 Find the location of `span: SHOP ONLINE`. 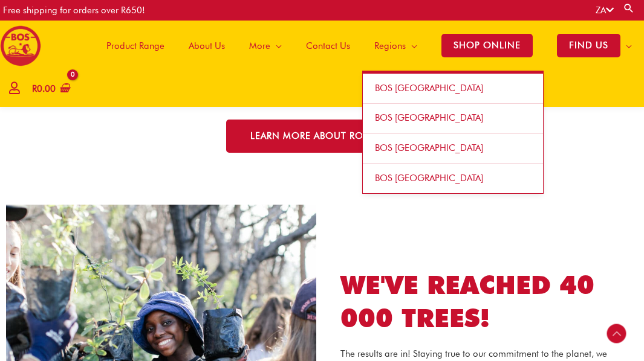

span: SHOP ONLINE is located at coordinates (486, 45).